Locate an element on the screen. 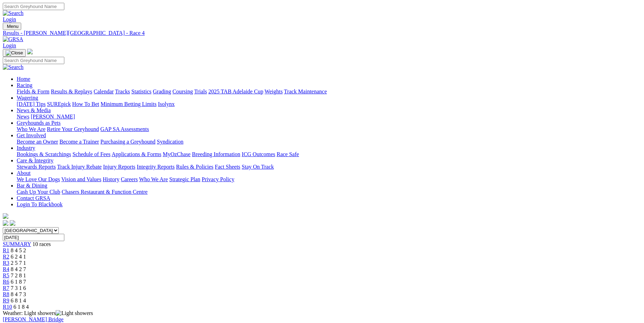 Image resolution: width=644 pixels, height=323 pixels. a: R9 is located at coordinates (6, 300).